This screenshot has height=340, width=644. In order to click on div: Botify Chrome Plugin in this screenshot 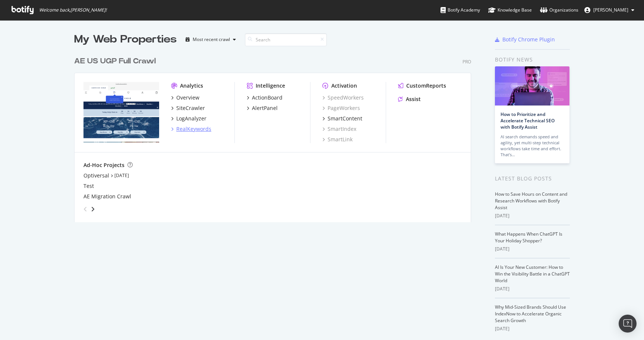, I will do `click(529, 39)`.